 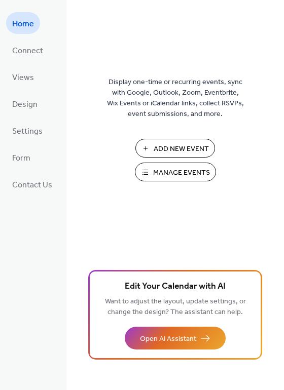 I want to click on span: Display one-time or recurring events, sync with Google, Outlook, Zoom, Eventbrite, Wix Events or ..., so click(x=175, y=98).